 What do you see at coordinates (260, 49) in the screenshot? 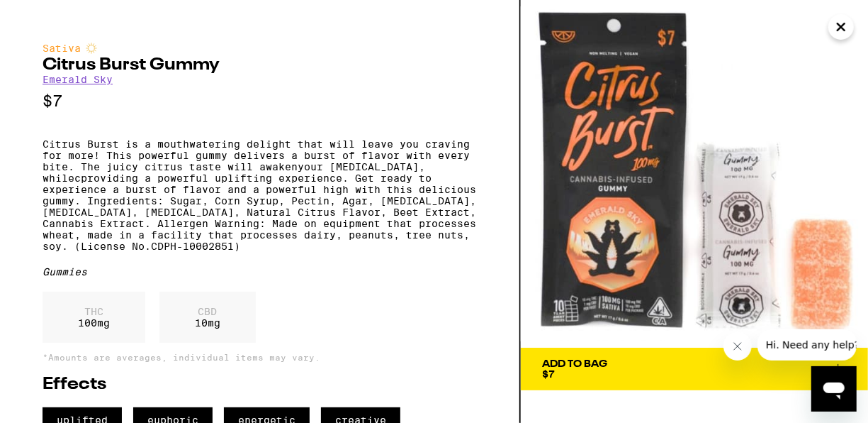
I see `div: Sativa` at bounding box center [260, 49].